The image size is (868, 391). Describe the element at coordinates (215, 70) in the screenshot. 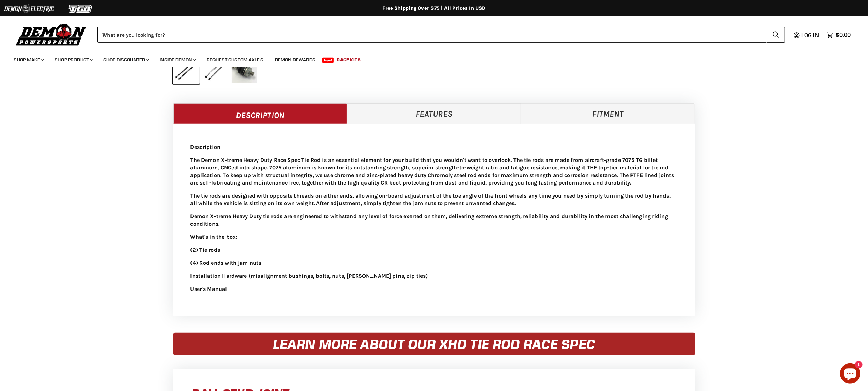

I see `button: PATD-3004XHD-N thumbnail` at that location.